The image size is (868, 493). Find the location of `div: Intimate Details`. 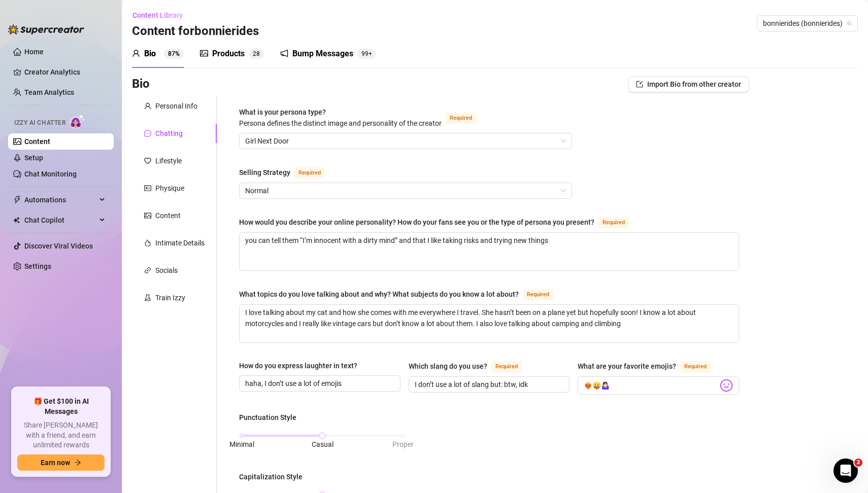

div: Intimate Details is located at coordinates (179, 243).